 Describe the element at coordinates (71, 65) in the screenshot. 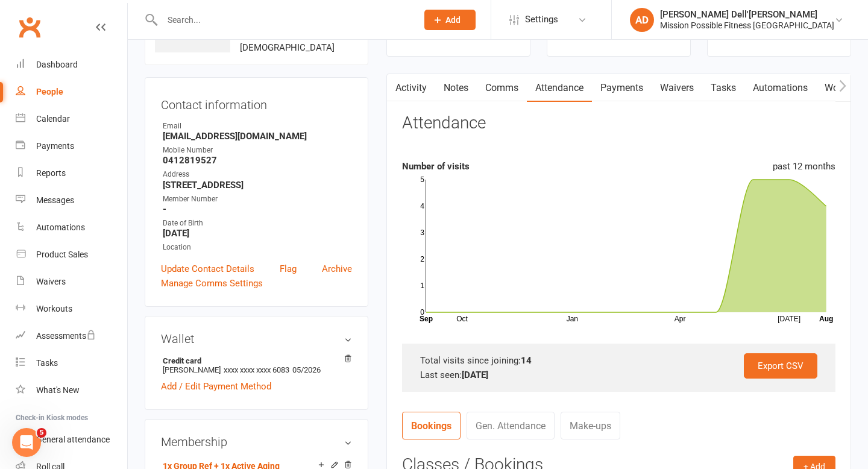

I see `a: Dashboard` at that location.